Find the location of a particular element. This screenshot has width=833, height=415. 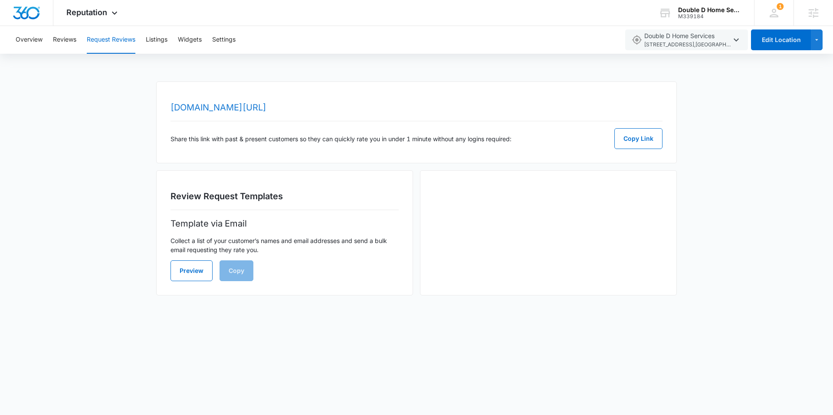

div: notifications count is located at coordinates (780, 7).